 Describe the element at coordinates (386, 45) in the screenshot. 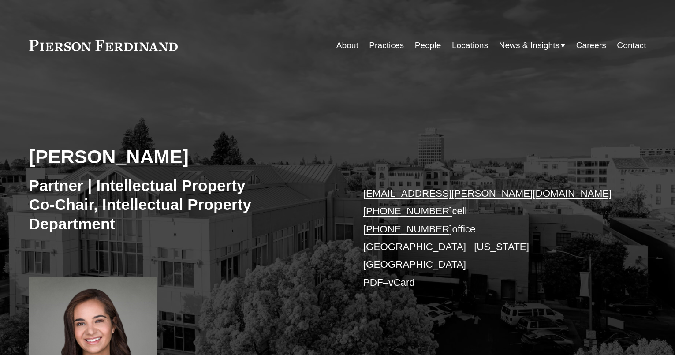

I see `a: Practices` at that location.